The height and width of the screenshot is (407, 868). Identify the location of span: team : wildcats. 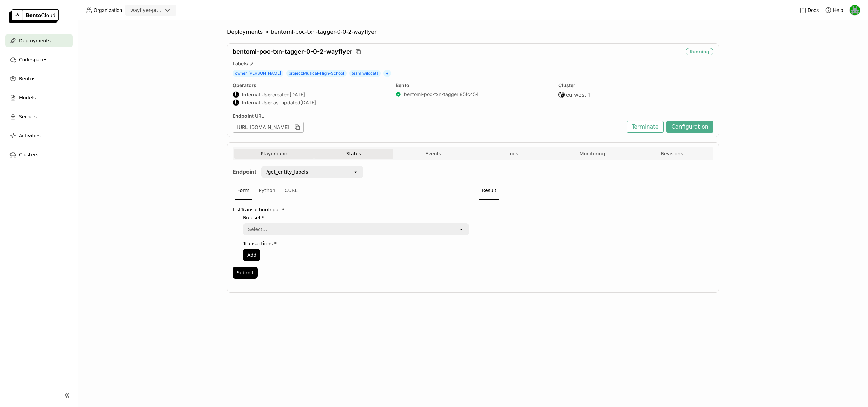
(365, 73).